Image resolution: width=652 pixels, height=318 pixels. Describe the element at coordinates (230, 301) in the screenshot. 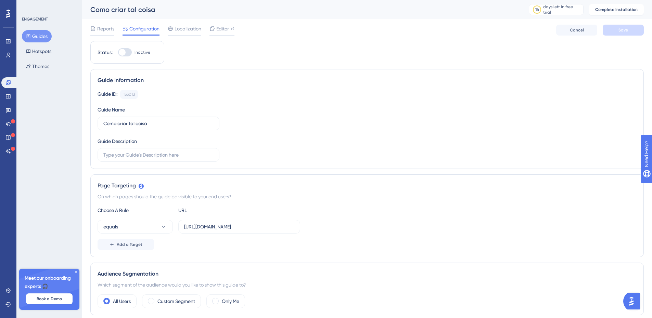

I see `label: Only Me` at that location.